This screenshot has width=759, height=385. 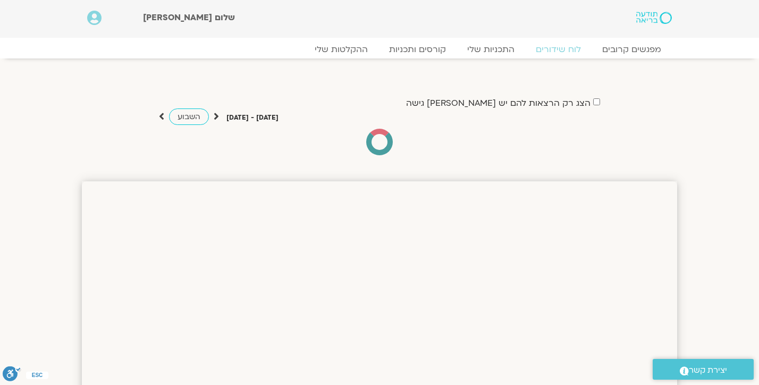 What do you see at coordinates (631, 49) in the screenshot?
I see `a: מפגשים קרובים` at bounding box center [631, 49].